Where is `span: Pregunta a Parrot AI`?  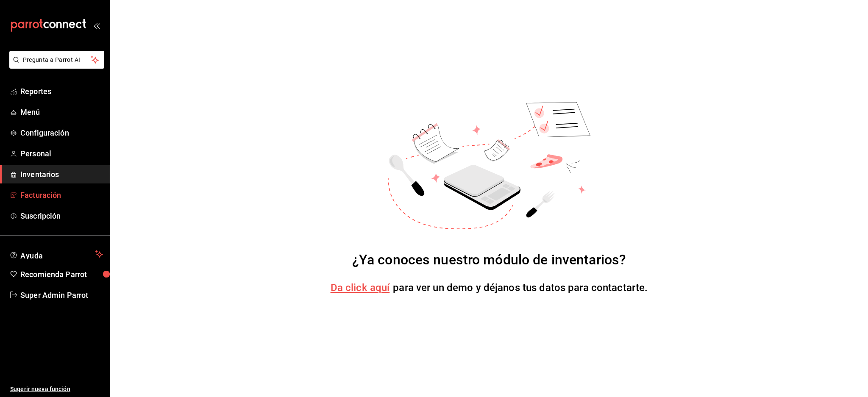
span: Pregunta a Parrot AI is located at coordinates (57, 60).